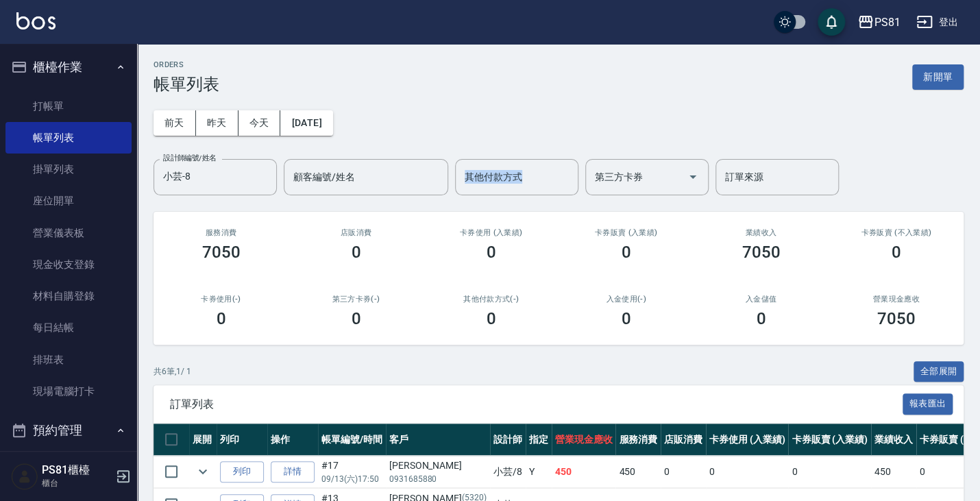 This screenshot has width=980, height=501. Describe the element at coordinates (937, 77) in the screenshot. I see `button: 新開單` at that location.